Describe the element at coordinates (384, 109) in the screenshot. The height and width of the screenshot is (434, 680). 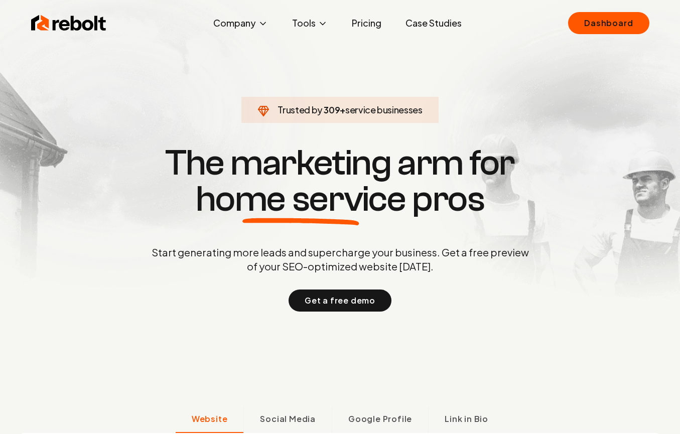
I see `span: service businesses` at that location.